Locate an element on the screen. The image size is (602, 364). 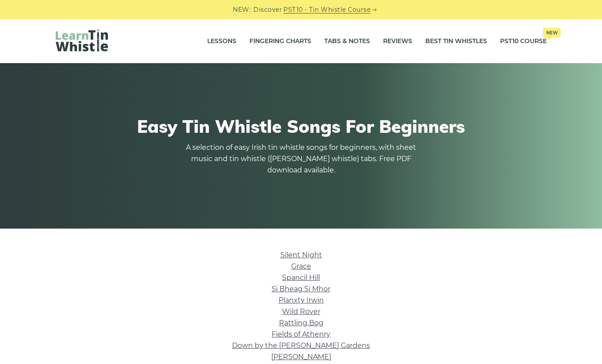
img: LearnTinWhistle.com is located at coordinates (82, 40).